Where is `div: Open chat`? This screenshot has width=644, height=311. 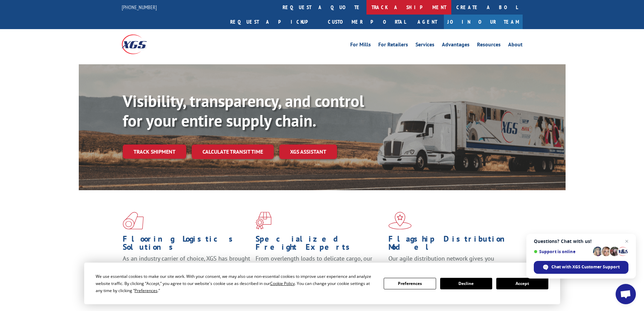
div: Open chat is located at coordinates (626, 294).